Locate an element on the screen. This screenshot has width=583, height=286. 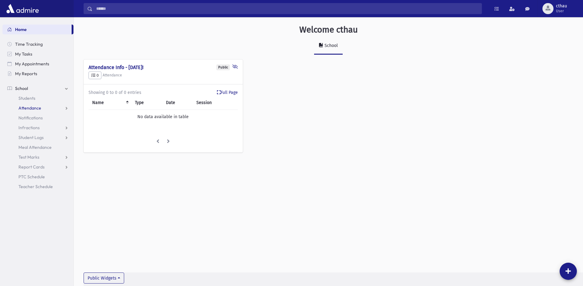
a: Home is located at coordinates (37, 30).